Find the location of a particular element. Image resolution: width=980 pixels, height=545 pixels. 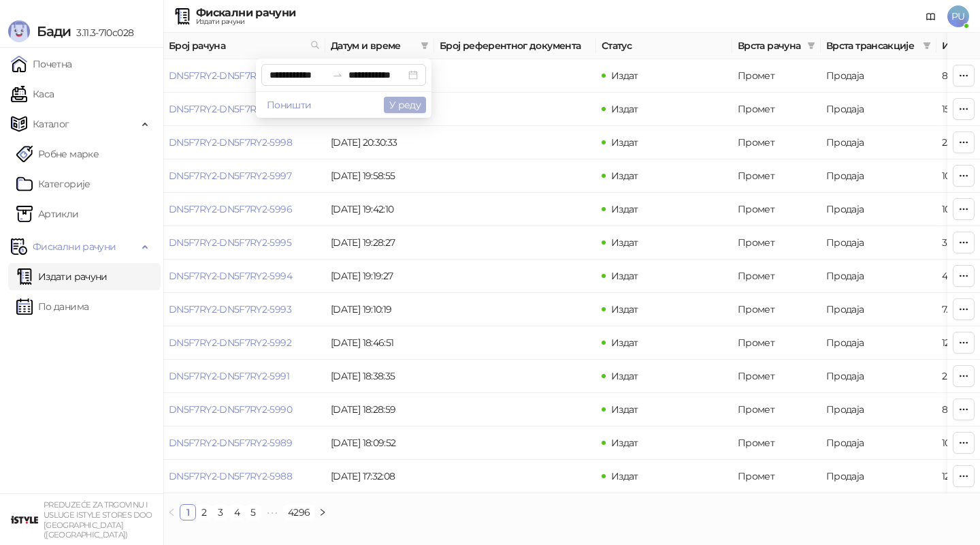

span: to is located at coordinates (337, 75).